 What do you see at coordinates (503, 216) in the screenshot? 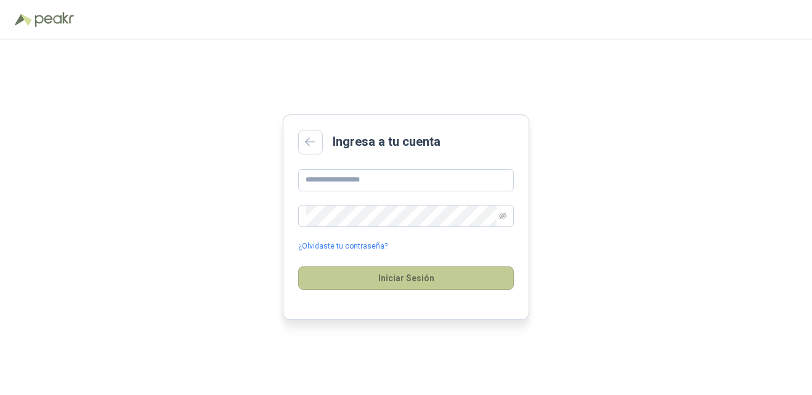
I see `span: eye-invisible` at bounding box center [503, 216].